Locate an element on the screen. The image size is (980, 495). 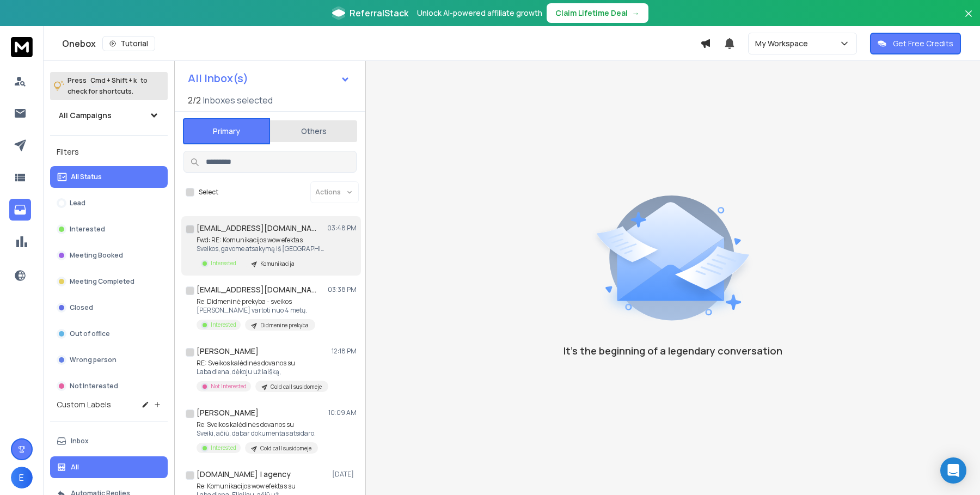
button: Meeting Booked is located at coordinates (109, 255).